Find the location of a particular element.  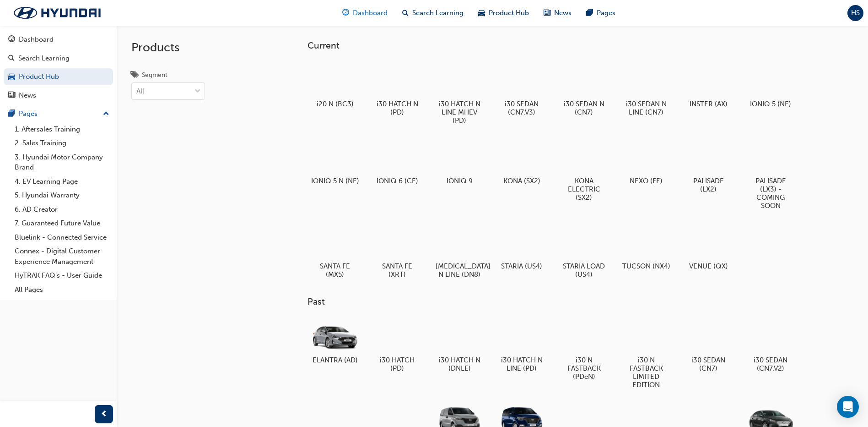

a: Bluelink - Connected Service is located at coordinates (62, 237).